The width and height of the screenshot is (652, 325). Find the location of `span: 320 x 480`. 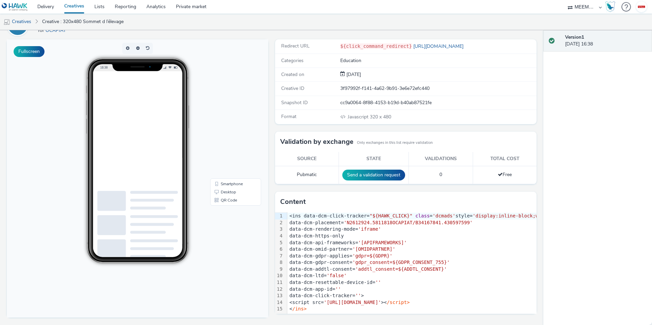

span: 320 x 480 is located at coordinates (369, 117).